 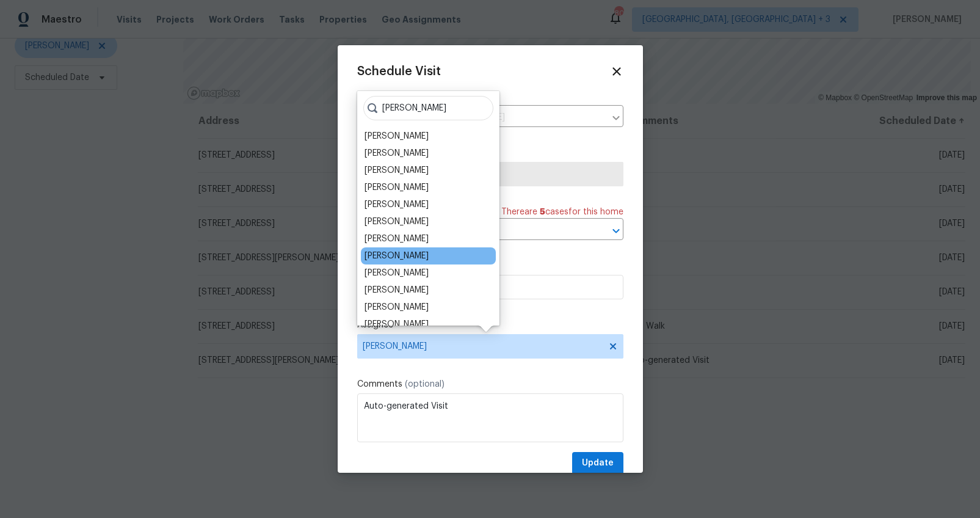 I want to click on button: Update, so click(x=598, y=464).